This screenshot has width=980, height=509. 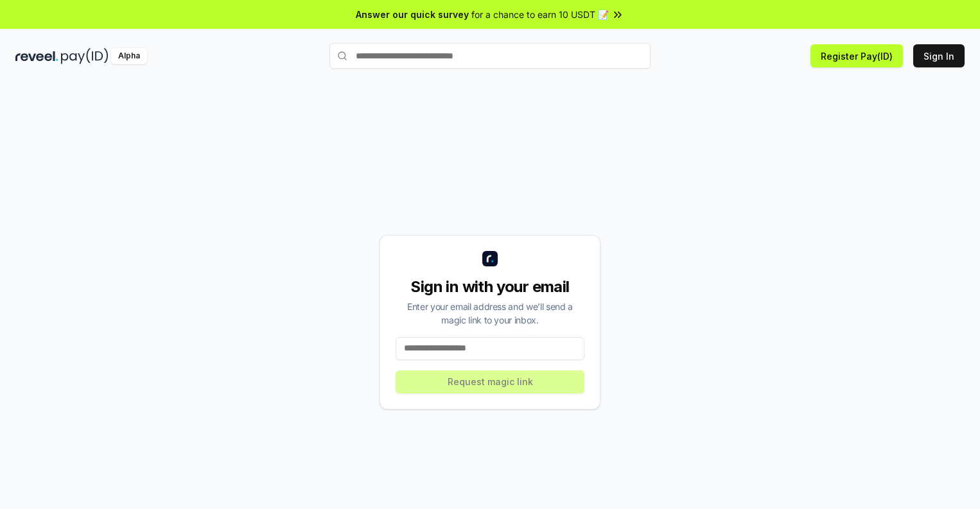 What do you see at coordinates (857, 56) in the screenshot?
I see `button: Register Pay(ID)` at bounding box center [857, 56].